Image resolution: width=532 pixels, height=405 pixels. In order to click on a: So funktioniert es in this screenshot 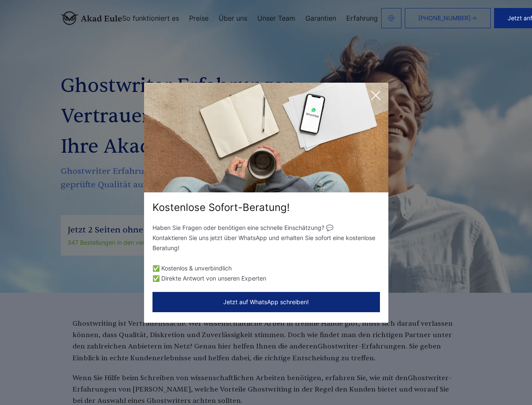, I will do `click(150, 18)`.